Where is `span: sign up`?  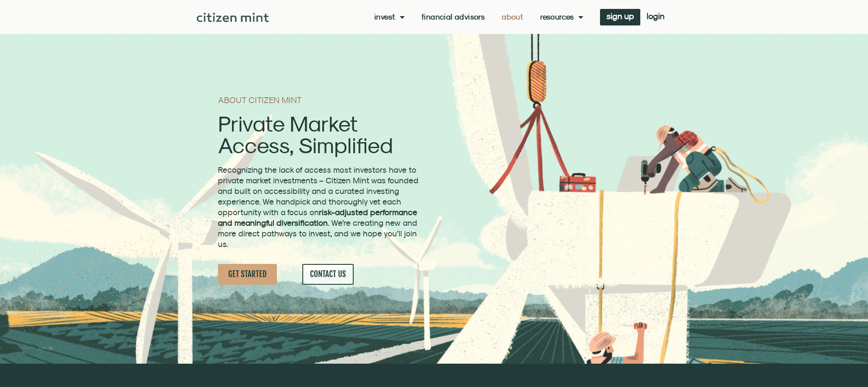 span: sign up is located at coordinates (620, 16).